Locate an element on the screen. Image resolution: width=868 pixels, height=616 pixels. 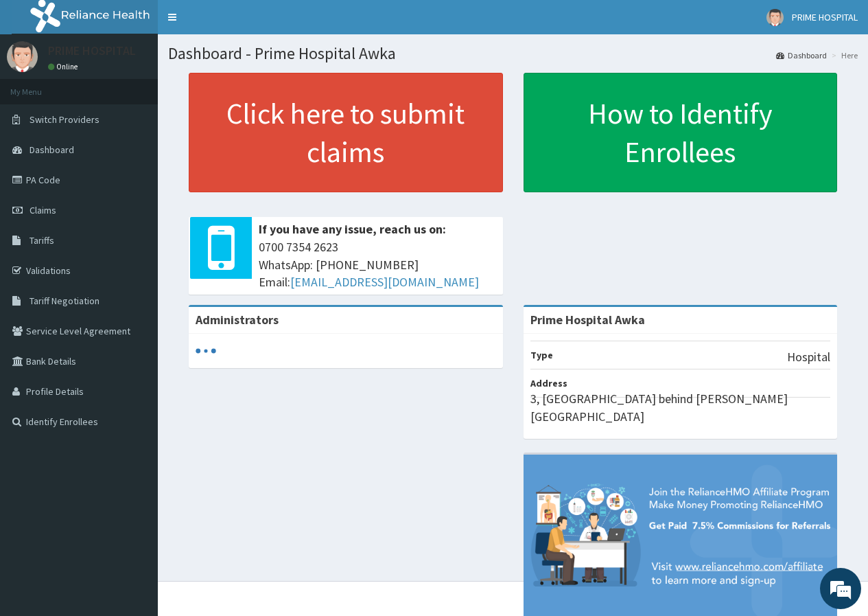
a: Online is located at coordinates (65, 66).